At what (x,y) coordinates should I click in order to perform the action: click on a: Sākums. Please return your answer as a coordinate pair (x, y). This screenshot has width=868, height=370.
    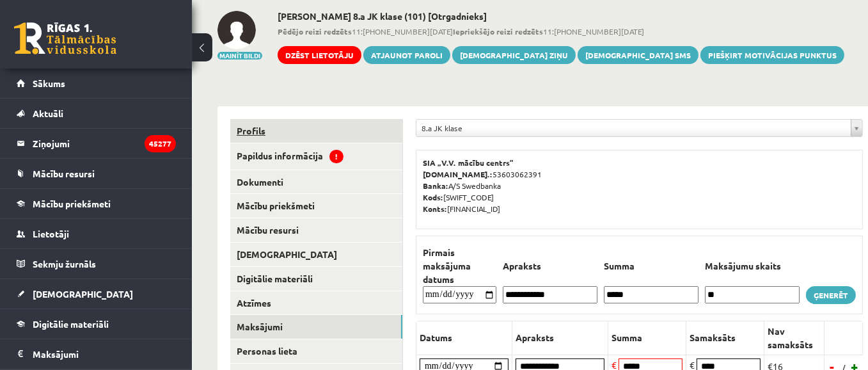
    Looking at the image, I should click on (96, 83).